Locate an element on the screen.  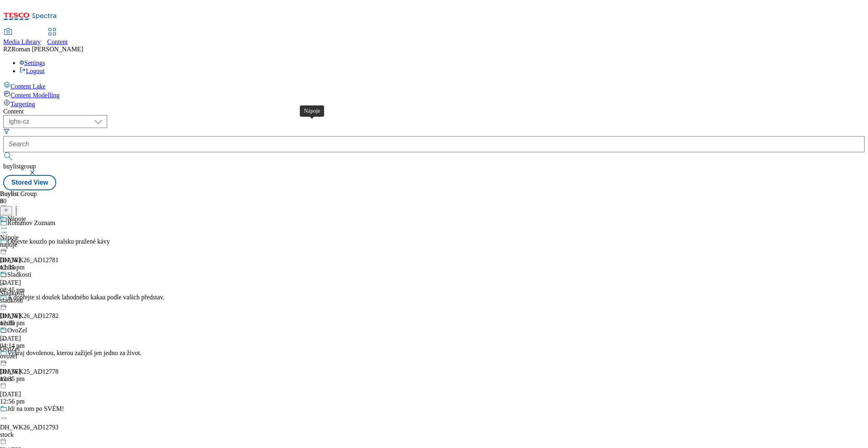
a: Media Library is located at coordinates (22, 37).